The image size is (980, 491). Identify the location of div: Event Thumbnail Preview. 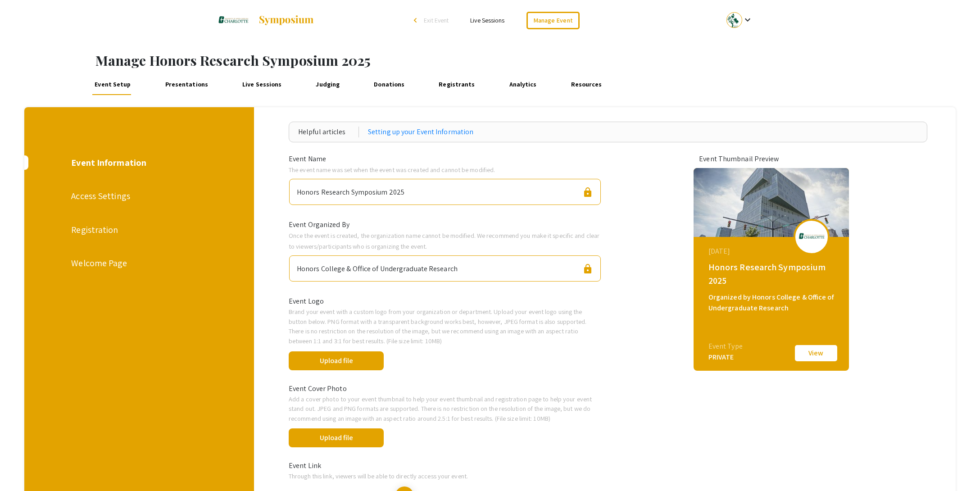
(771, 159).